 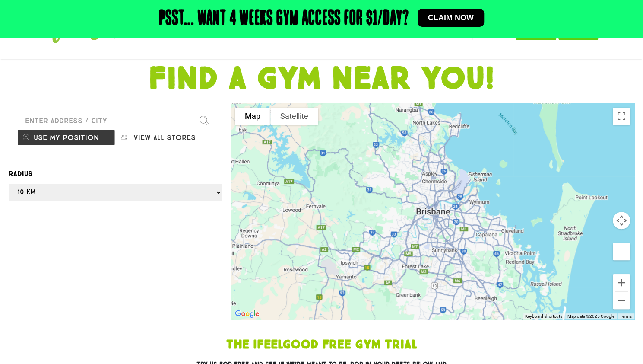 I want to click on a: Terms (opens in new tab), so click(x=626, y=316).